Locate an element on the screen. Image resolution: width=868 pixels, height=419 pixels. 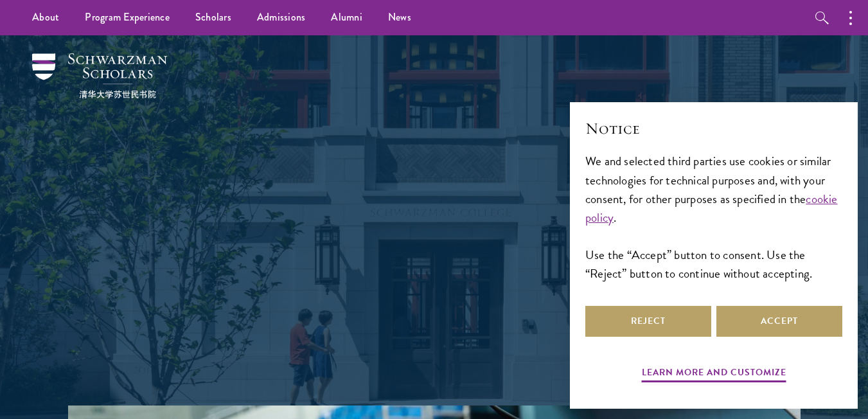
button: Reject is located at coordinates (649, 321).